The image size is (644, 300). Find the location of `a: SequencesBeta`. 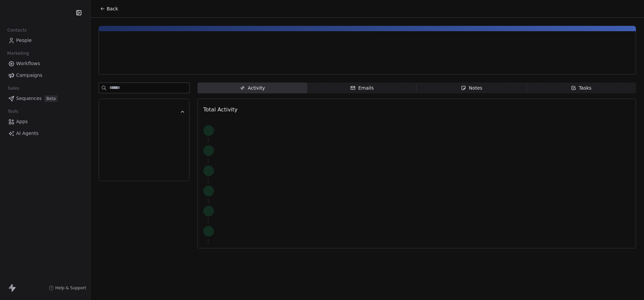

a: SequencesBeta is located at coordinates (45, 98).